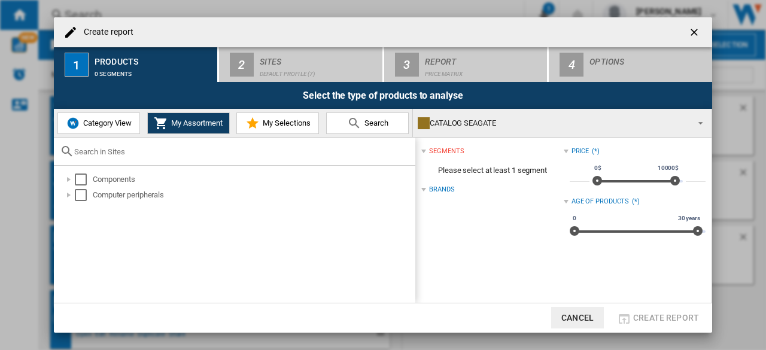  I want to click on div: 2, so click(242, 65).